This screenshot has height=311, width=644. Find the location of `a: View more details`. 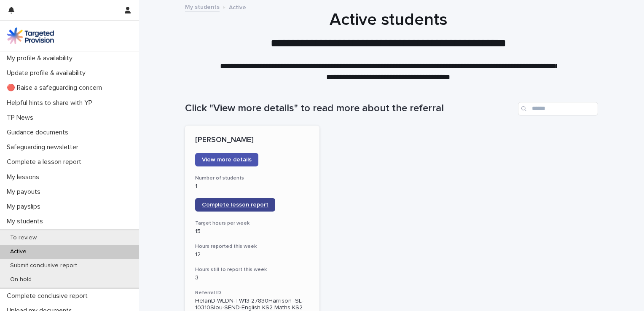

a: View more details is located at coordinates (227, 160).